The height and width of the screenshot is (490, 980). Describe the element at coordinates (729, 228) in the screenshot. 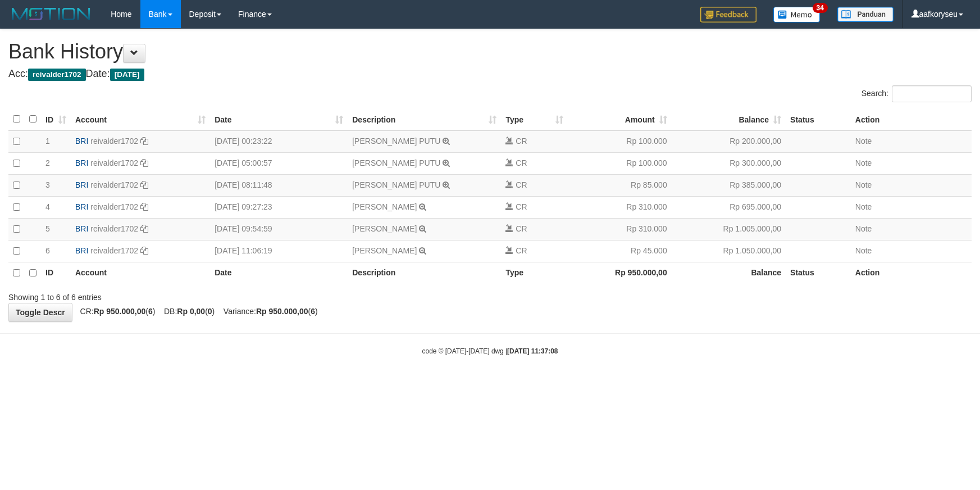

I see `td: Rp 1.005.000,00` at that location.